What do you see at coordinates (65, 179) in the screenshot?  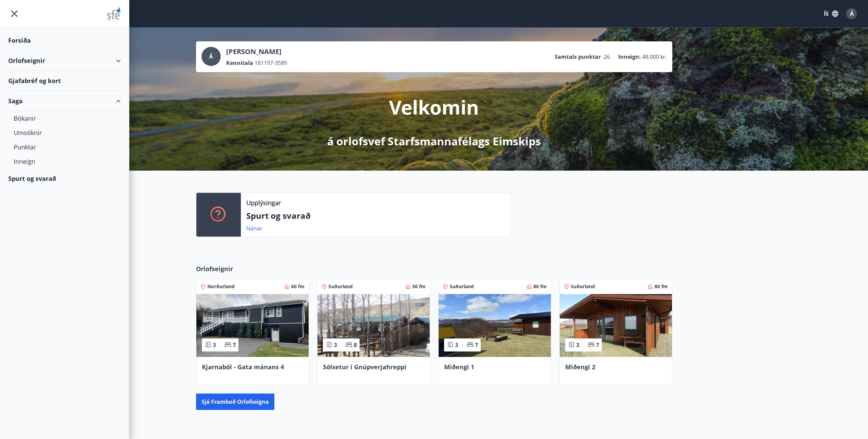 I see `div: Spurt og svarað` at bounding box center [65, 179].